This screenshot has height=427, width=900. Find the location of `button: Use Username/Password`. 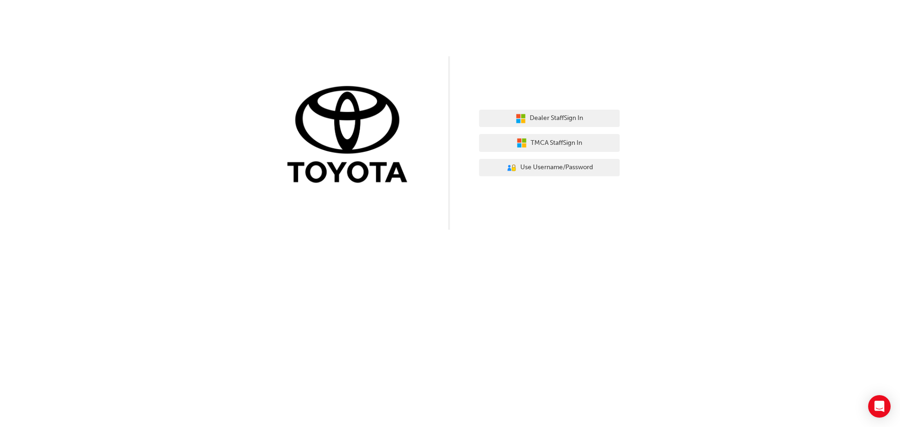

button: Use Username/Password is located at coordinates (549, 168).